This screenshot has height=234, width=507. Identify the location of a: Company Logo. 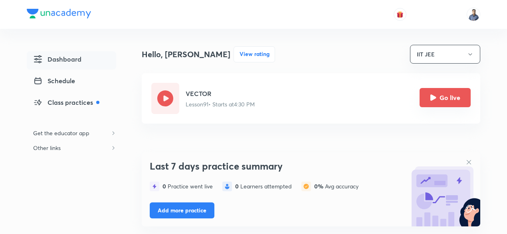
(59, 14).